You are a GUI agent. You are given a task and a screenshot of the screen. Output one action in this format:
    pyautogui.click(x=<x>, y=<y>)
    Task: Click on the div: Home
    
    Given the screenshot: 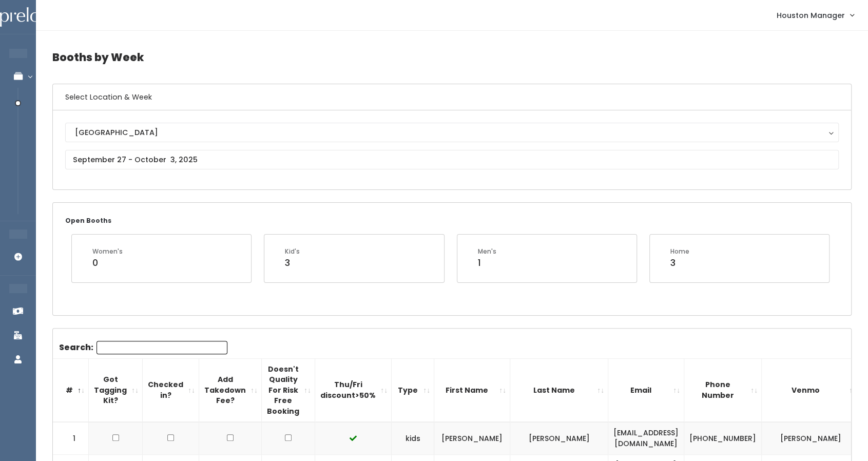 What is the action you would take?
    pyautogui.click(x=680, y=251)
    